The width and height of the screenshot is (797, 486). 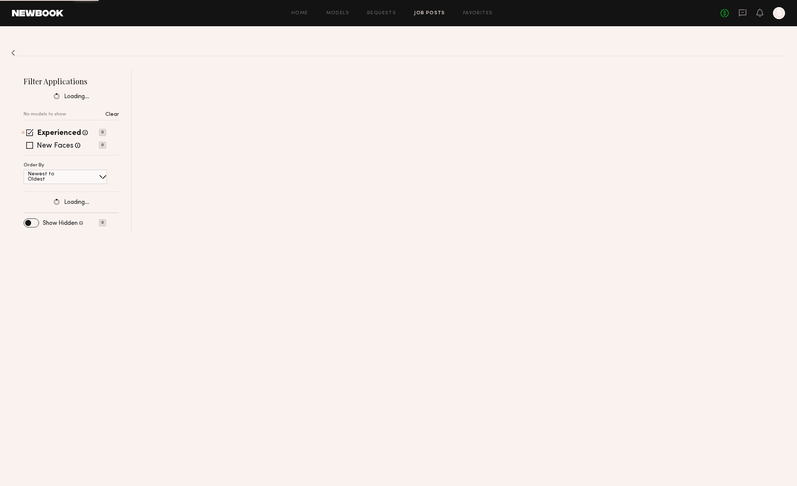 I want to click on img: Back to previous page, so click(x=13, y=53).